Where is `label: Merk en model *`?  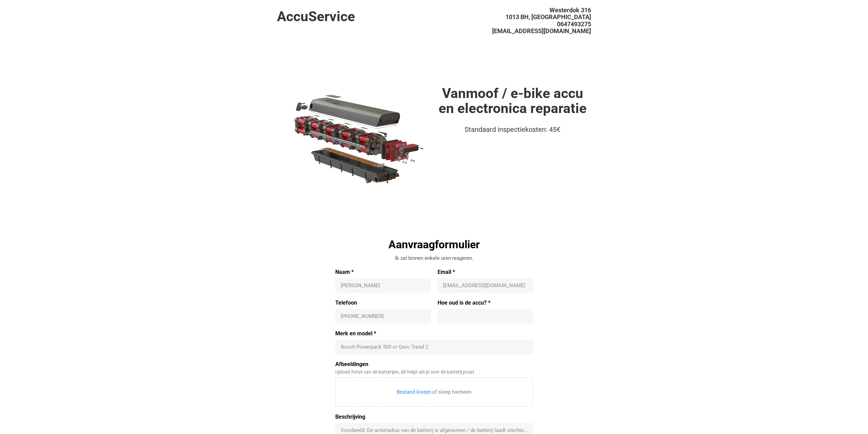
label: Merk en model * is located at coordinates (434, 333).